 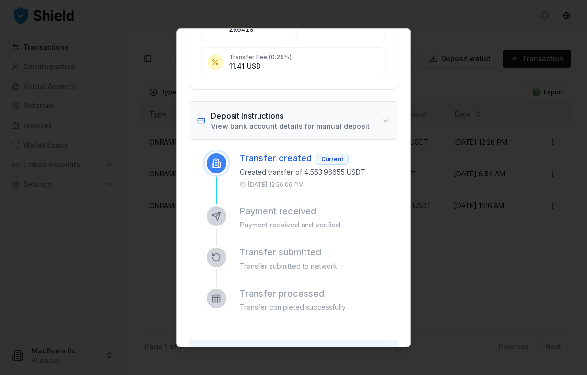 What do you see at coordinates (332, 159) in the screenshot?
I see `div: Current` at bounding box center [332, 159].